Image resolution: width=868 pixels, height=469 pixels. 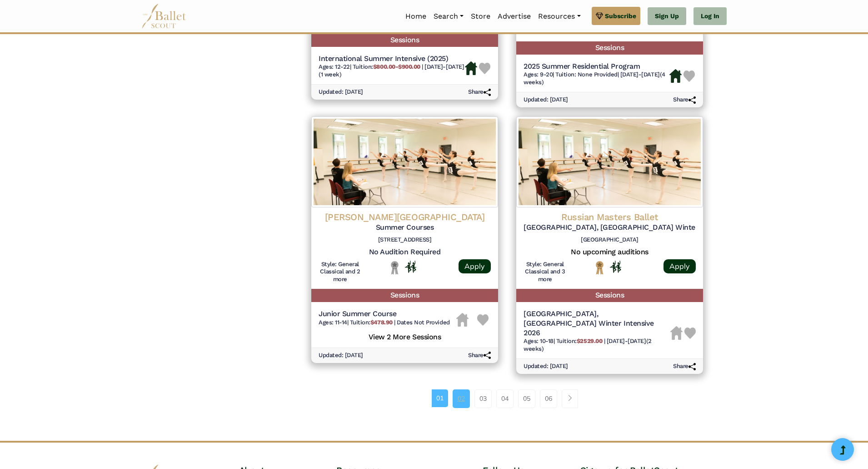 I want to click on a: Search, so click(x=448, y=16).